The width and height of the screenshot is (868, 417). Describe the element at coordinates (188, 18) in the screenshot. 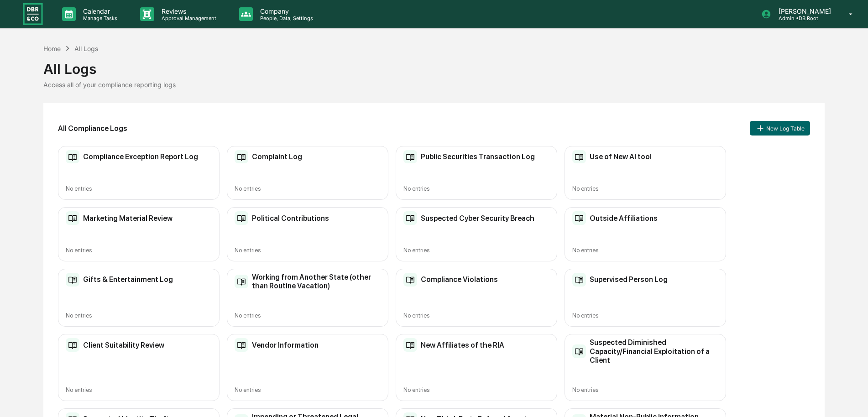

I see `p: Approval Management` at that location.